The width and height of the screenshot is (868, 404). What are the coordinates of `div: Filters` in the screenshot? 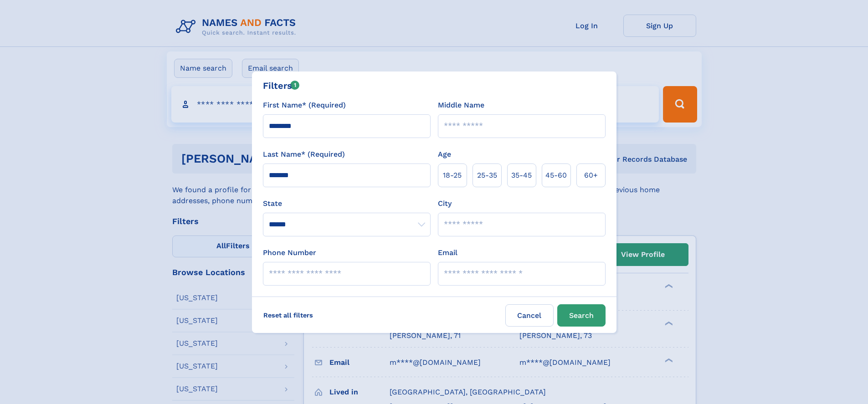 It's located at (281, 85).